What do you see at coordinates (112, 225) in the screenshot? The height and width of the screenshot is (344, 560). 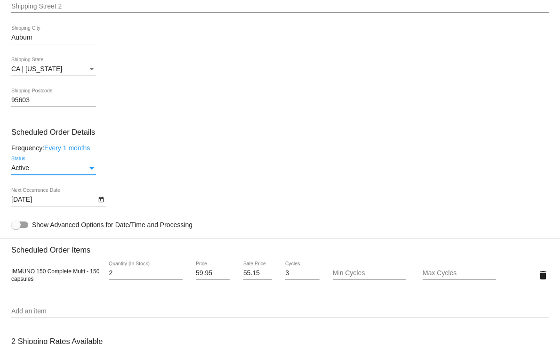 I see `span: Show Advanced Options for Date/Time and Processing` at bounding box center [112, 225].